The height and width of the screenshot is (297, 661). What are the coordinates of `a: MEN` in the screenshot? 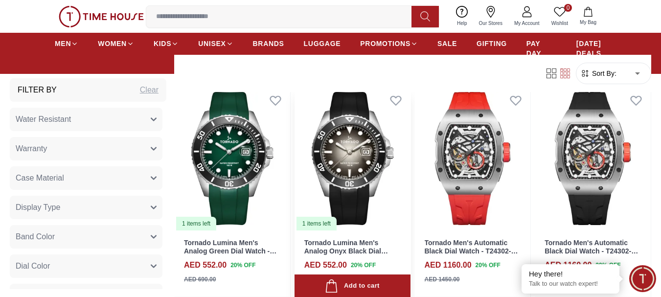 It's located at (67, 44).